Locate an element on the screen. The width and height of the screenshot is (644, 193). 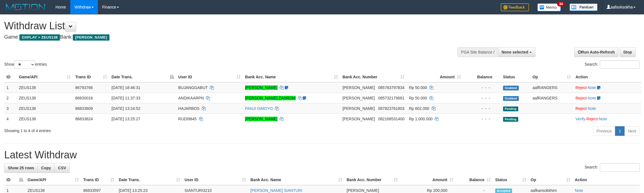
td: 3 is located at coordinates (10, 108).